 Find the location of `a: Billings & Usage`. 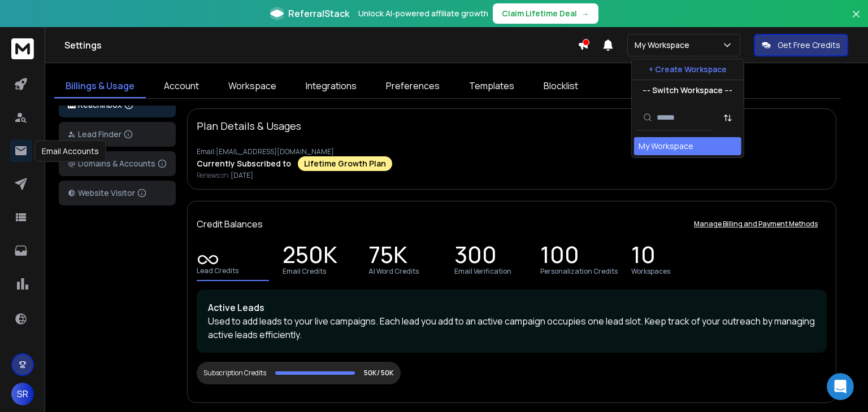

a: Billings & Usage is located at coordinates (100, 87).